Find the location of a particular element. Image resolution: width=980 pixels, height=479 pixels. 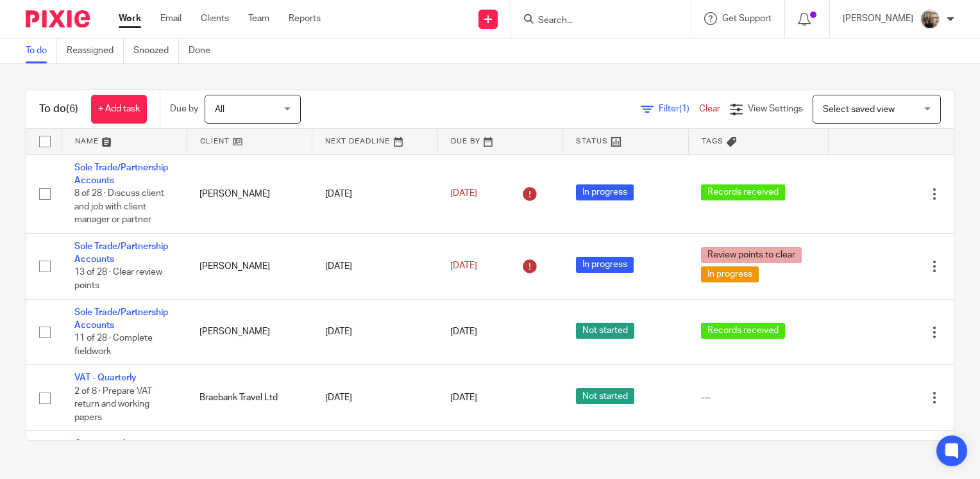

a: Clients is located at coordinates (215, 19).